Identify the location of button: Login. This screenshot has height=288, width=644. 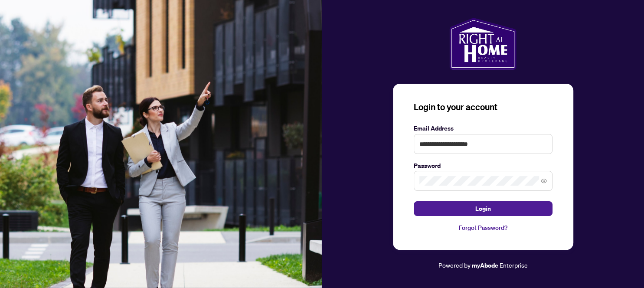
(483, 208).